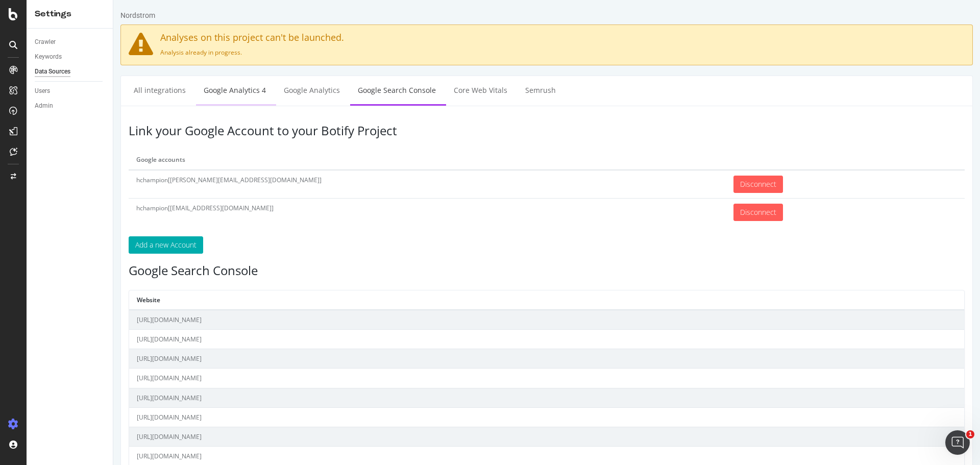 This screenshot has width=980, height=465. I want to click on a: All integrations, so click(47, 90).